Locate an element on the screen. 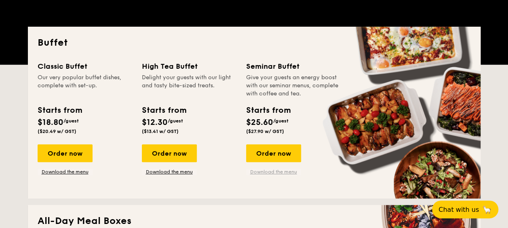  button: Chat with us🦙 is located at coordinates (465, 209).